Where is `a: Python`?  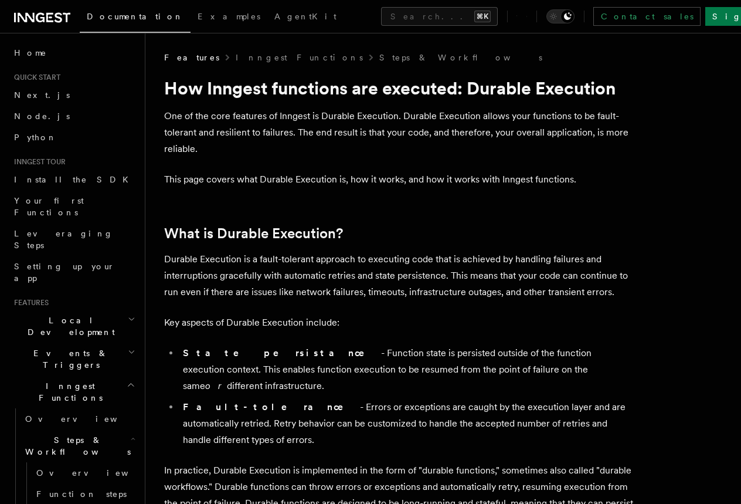 a: Python is located at coordinates (73, 137).